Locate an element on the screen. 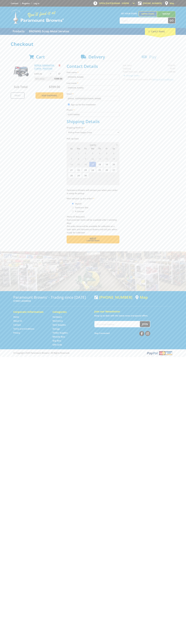  span: 24 is located at coordinates (92, 170).